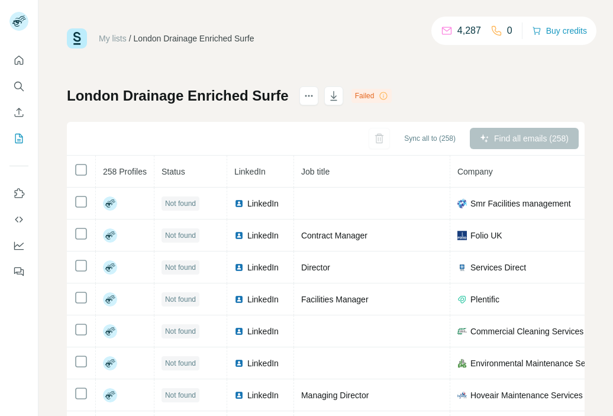  I want to click on span: Job title, so click(315, 172).